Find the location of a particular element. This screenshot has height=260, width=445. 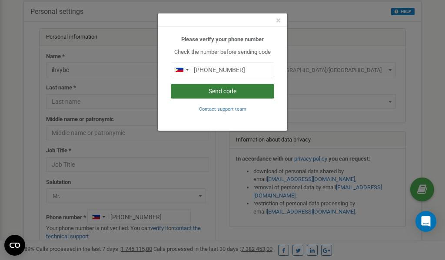

a: Contact support team is located at coordinates (222, 109).